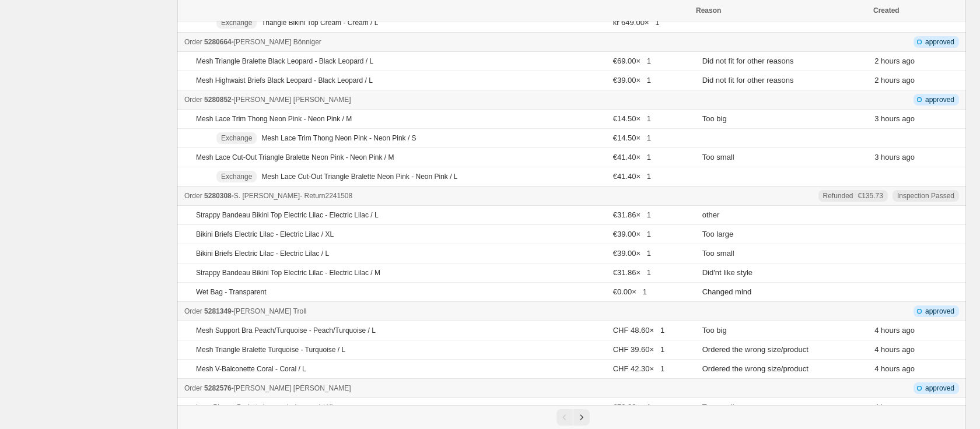  What do you see at coordinates (286, 331) in the screenshot?
I see `p: Mesh Support Bra Peach/Turquoise - Peach/Turquoise / L` at bounding box center [286, 331].